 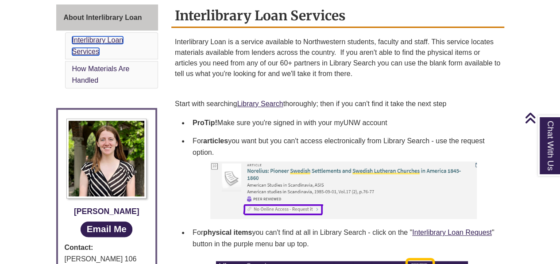 What do you see at coordinates (107, 248) in the screenshot?
I see `strong: Contact:` at bounding box center [107, 248].